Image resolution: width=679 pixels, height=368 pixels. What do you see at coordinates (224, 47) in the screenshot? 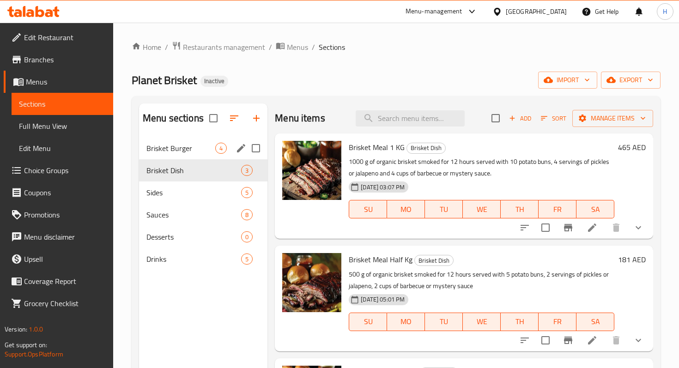
I see `span: Restaurants management` at bounding box center [224, 47].